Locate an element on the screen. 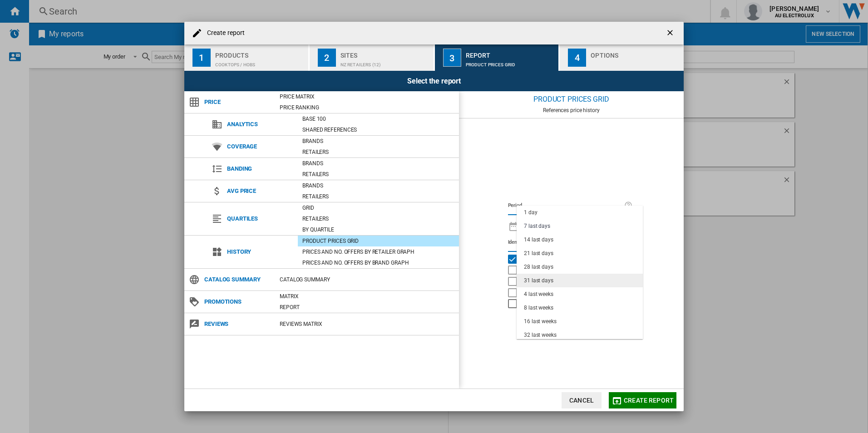 The height and width of the screenshot is (433, 868). div: 31 last days is located at coordinates (539, 281).